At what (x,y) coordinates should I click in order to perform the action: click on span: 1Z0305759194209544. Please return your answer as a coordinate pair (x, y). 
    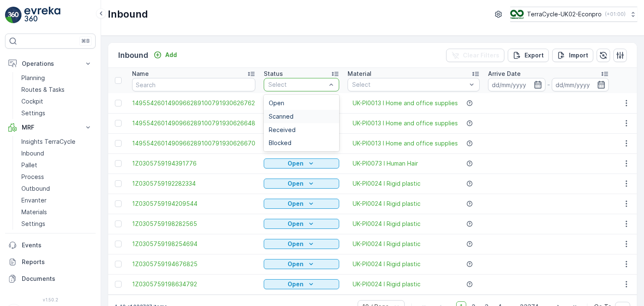
    Looking at the image, I should click on (194, 204).